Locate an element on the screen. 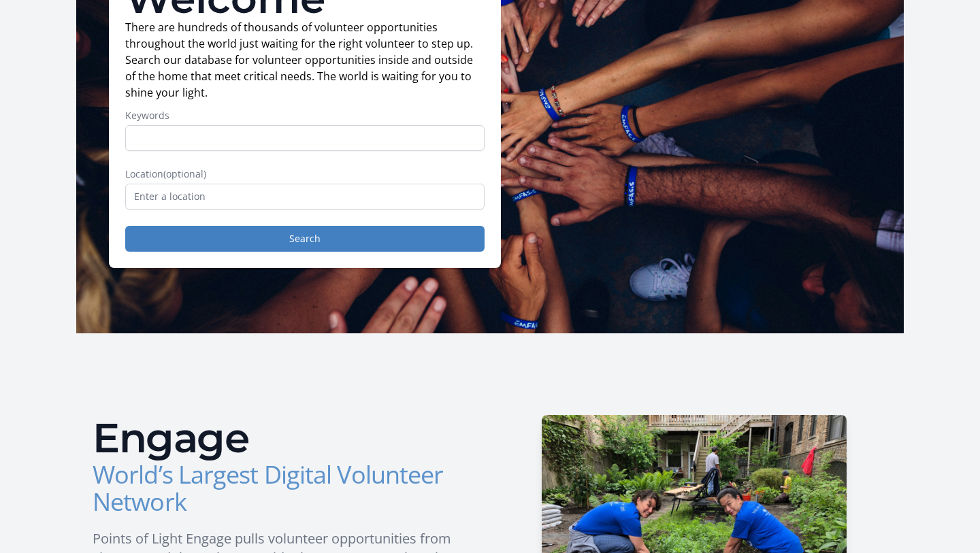 The image size is (980, 553). p: There are hundreds of thousands of volunteer opportunities throughout the world just waiting for ... is located at coordinates (305, 60).